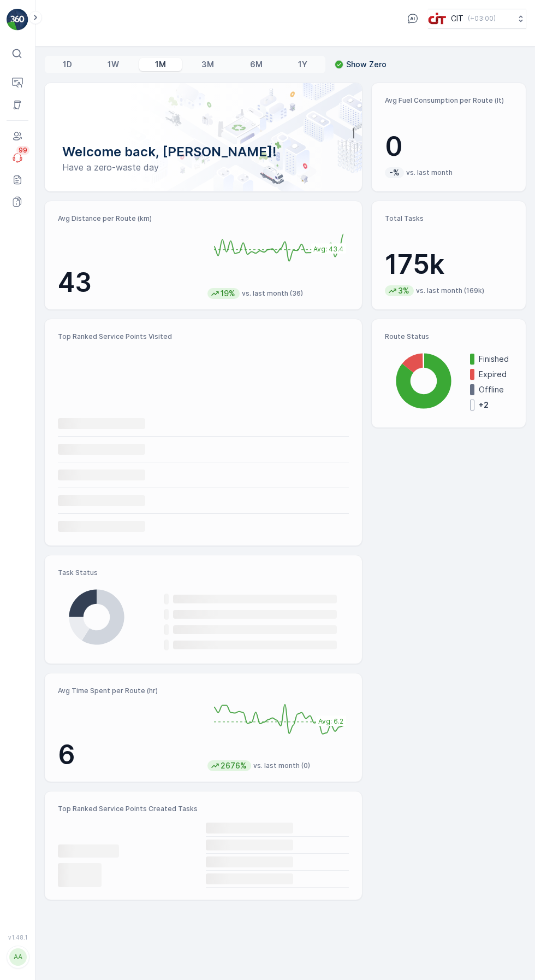  What do you see at coordinates (438, 19) in the screenshot?
I see `img: cit-logo_pOk6rL0.png` at bounding box center [438, 19].